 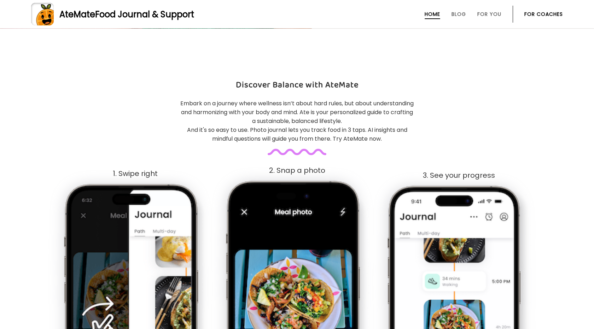 What do you see at coordinates (432, 14) in the screenshot?
I see `a: Home` at bounding box center [432, 14].